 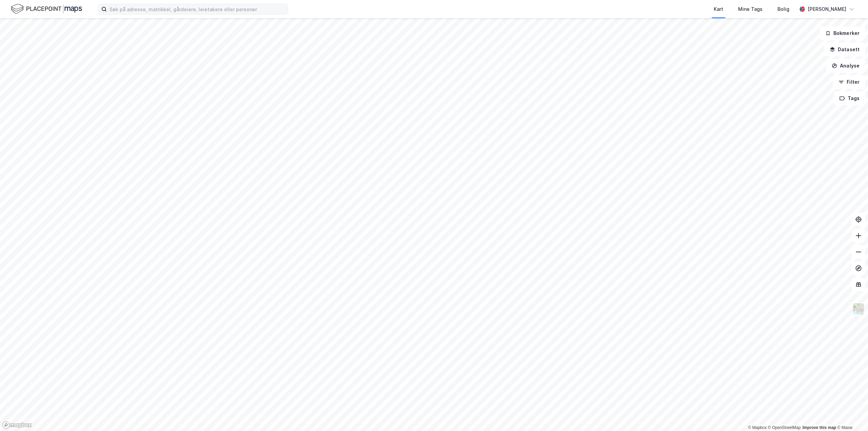 What do you see at coordinates (757, 427) in the screenshot?
I see `a: Mapbox` at bounding box center [757, 427].